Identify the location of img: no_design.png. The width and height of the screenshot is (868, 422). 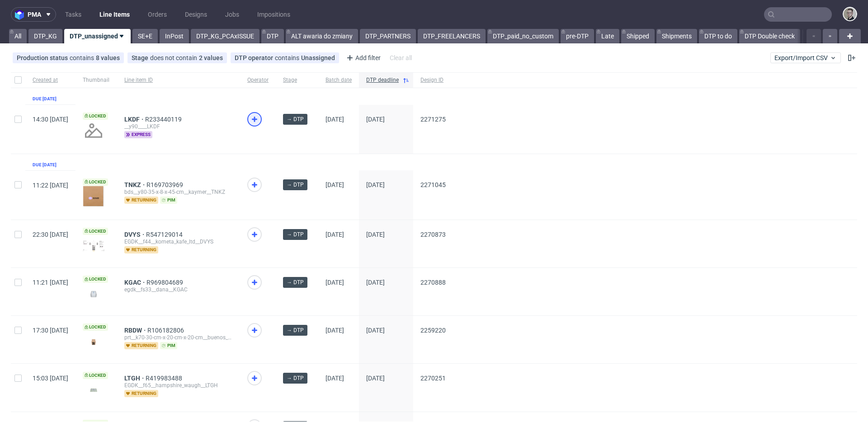
(94, 130).